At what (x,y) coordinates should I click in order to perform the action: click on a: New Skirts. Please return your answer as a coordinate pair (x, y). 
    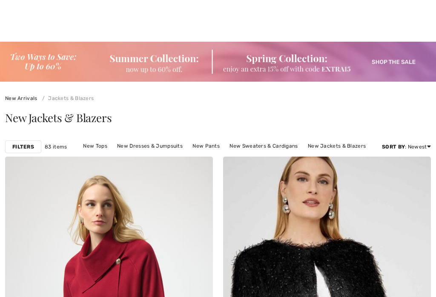
    Looking at the image, I should click on (200, 157).